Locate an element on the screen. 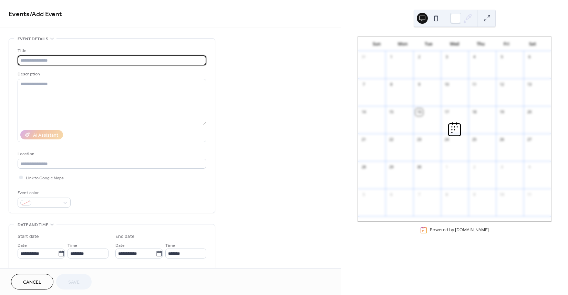 The height and width of the screenshot is (295, 568). div: Sat is located at coordinates (532, 44).